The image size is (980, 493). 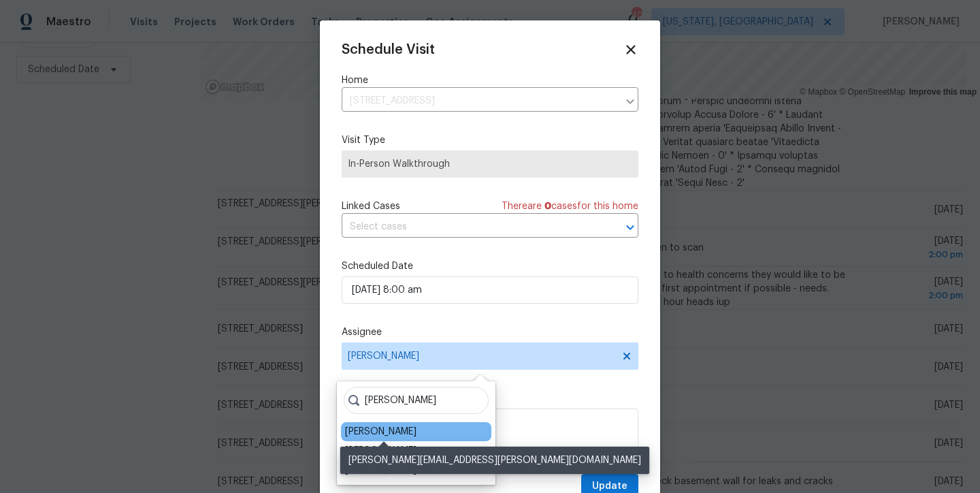 What do you see at coordinates (490, 290) in the screenshot?
I see `input: M/D/YYYY` at bounding box center [490, 290].